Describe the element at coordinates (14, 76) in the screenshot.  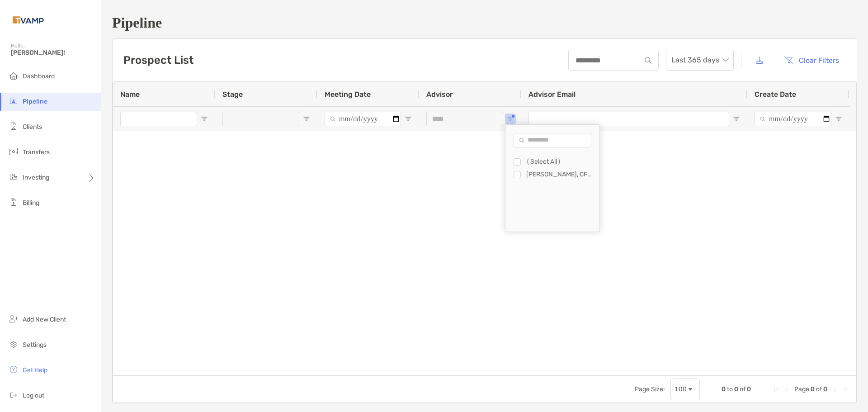
I see `img: dashboard icon` at that location.